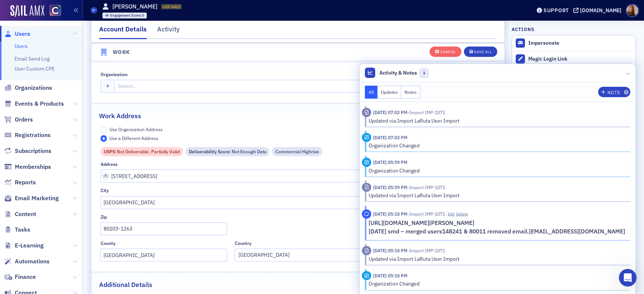  Describe the element at coordinates (104, 130) in the screenshot. I see `input: Use Organization Address` at that location.